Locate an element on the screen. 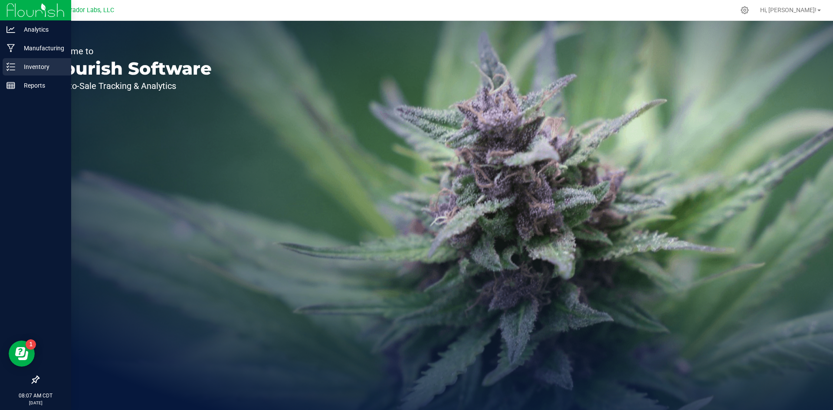  inline-svg: Manufacturing is located at coordinates (11, 48).